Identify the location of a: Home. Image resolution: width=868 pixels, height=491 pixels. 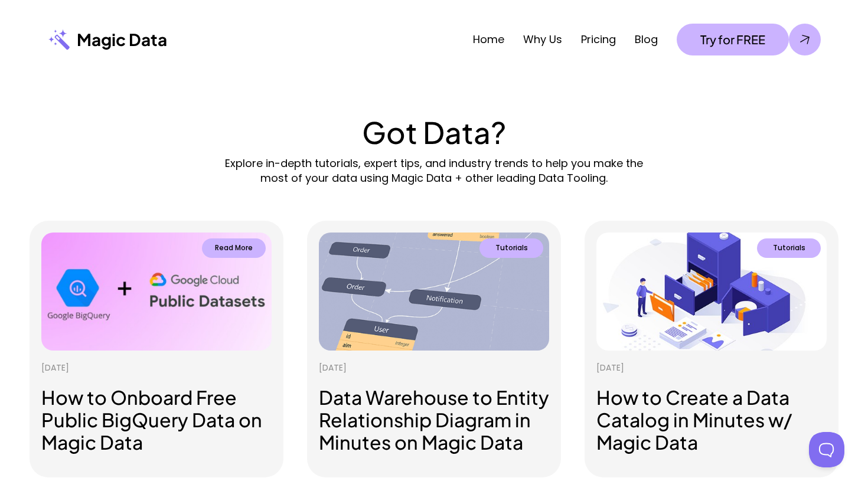
(488, 39).